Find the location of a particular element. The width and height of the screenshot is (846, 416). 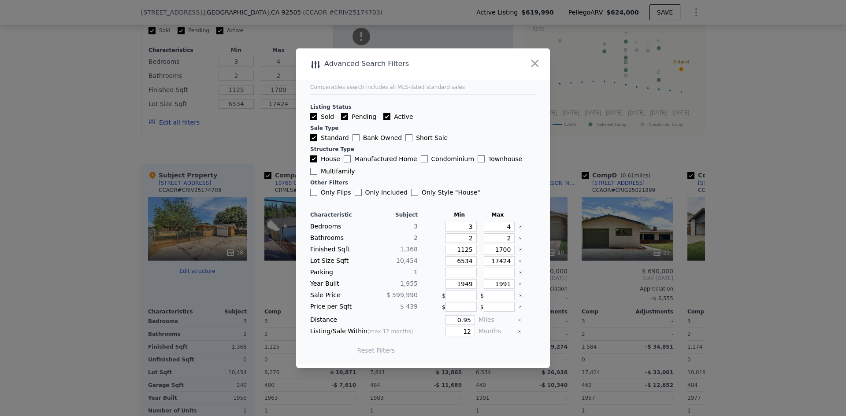

div: Finished Sqft is located at coordinates (336, 250).